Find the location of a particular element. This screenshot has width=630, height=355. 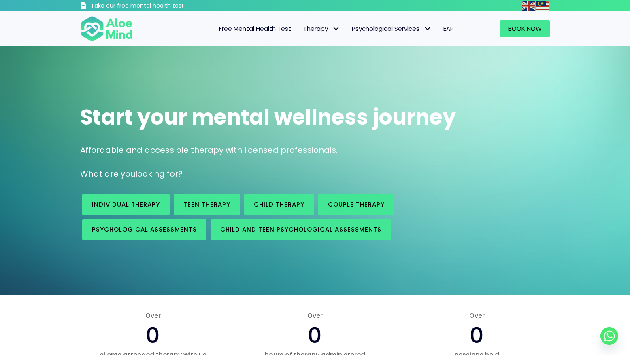

span: Child and Teen Psychological assessments is located at coordinates (301, 230).